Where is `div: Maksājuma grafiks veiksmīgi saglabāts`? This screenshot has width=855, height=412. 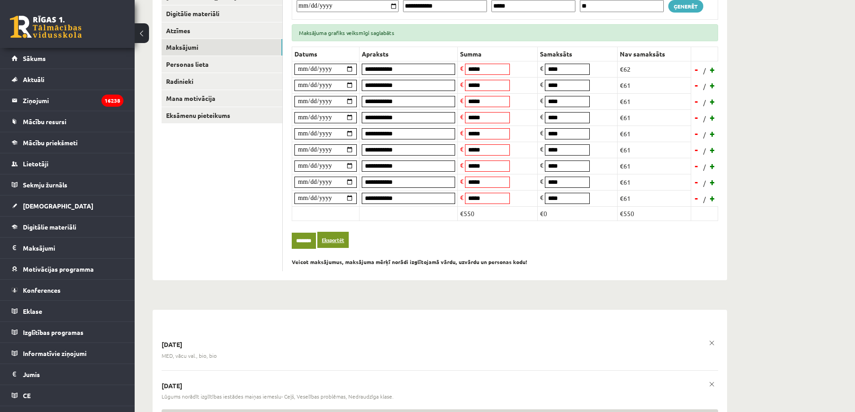
div: Maksājuma grafiks veiksmīgi saglabāts is located at coordinates (505, 33).